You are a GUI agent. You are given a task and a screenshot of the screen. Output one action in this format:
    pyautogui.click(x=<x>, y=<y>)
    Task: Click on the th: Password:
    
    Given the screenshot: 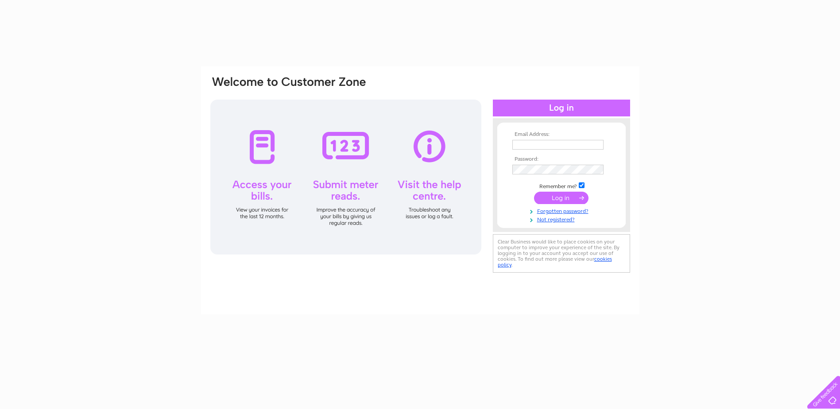 What is the action you would take?
    pyautogui.click(x=562, y=159)
    